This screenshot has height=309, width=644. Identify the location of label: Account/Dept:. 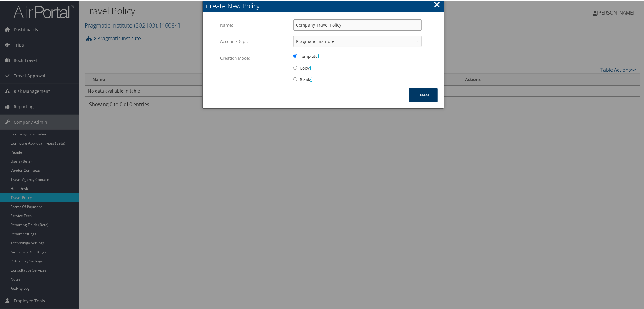
(254, 41).